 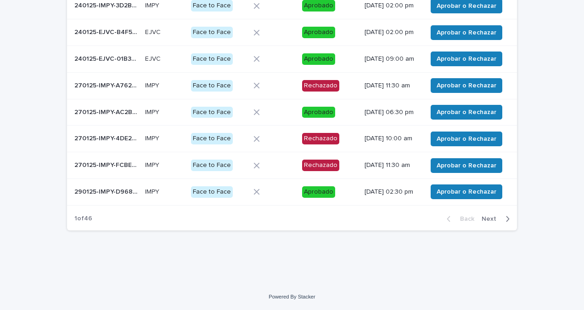 I want to click on p: 270125-IMPY-AC2B1F, so click(x=107, y=111).